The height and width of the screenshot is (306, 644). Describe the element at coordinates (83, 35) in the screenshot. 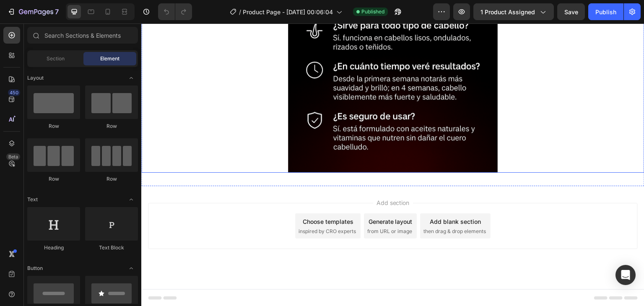

I see `input: Search Sections & Elements` at that location.